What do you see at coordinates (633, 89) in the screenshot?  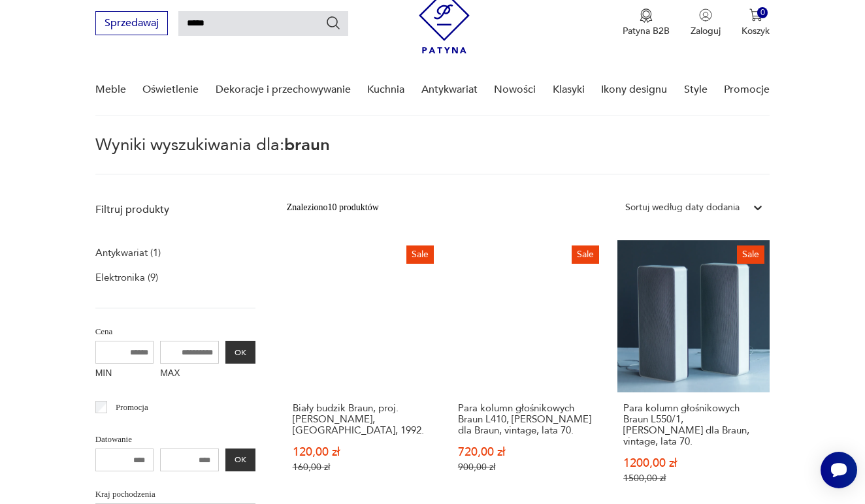 I see `a: Ikony designu` at bounding box center [633, 89].